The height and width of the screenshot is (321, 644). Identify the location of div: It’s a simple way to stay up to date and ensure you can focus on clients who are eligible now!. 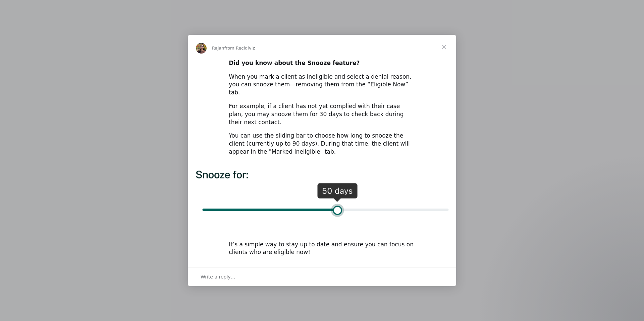
(322, 249).